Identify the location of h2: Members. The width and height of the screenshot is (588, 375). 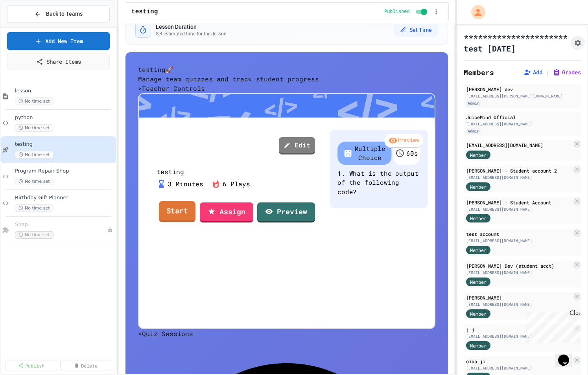
(479, 73).